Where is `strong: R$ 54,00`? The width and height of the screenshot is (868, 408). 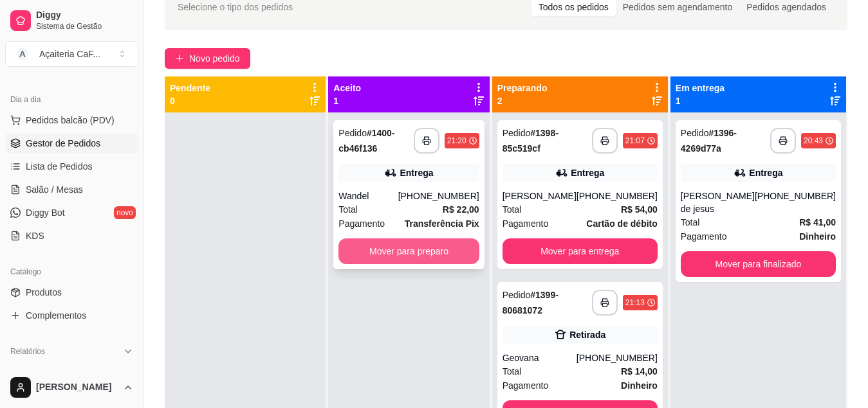 strong: R$ 54,00 is located at coordinates (639, 210).